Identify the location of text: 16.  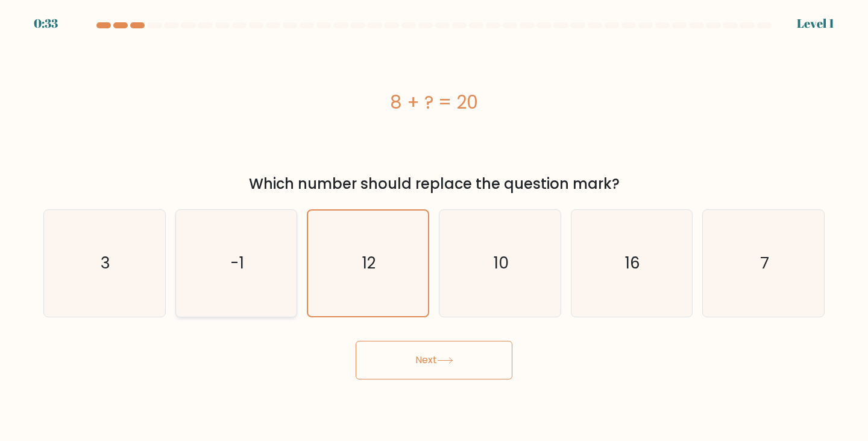
(632, 263).